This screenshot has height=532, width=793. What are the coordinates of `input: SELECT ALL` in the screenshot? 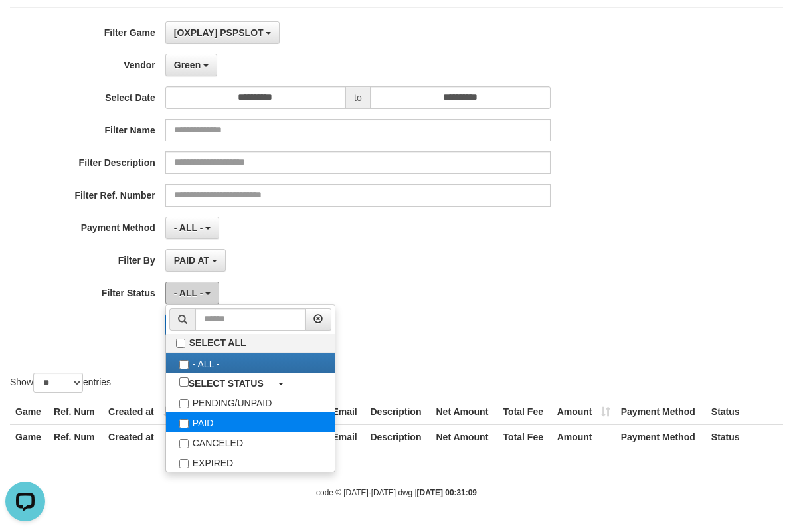 It's located at (181, 343).